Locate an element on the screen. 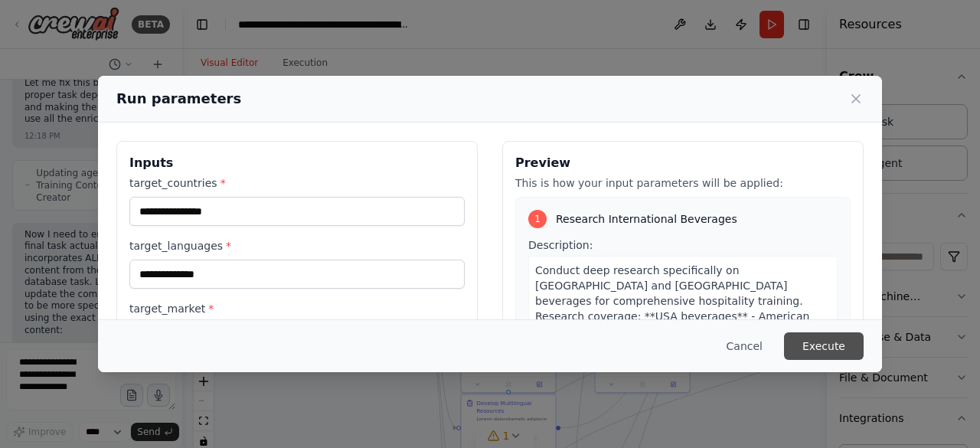 The image size is (980, 448). h2: Run parameters is located at coordinates (178, 99).